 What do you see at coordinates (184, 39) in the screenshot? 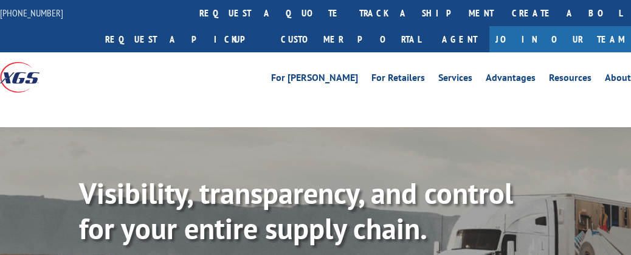
I see `a: Request a pickup` at bounding box center [184, 39].